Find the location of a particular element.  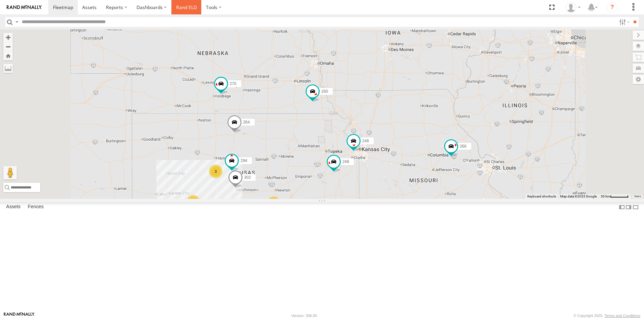

a: Terms and Conditions is located at coordinates (623, 316).